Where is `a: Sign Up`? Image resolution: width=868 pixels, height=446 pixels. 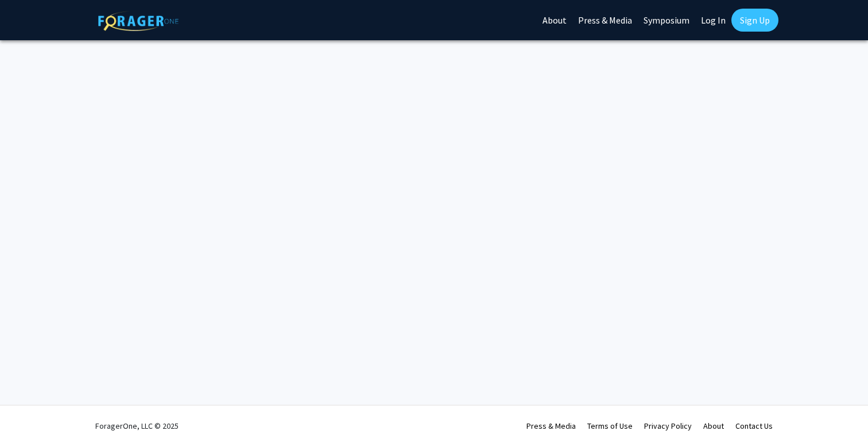
a: Sign Up is located at coordinates (755, 20).